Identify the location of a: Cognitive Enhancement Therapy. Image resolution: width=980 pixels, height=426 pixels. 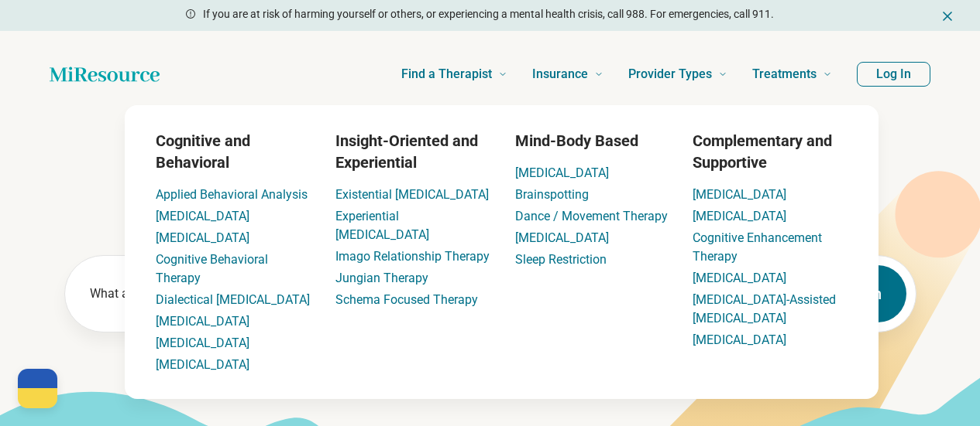
(757, 247).